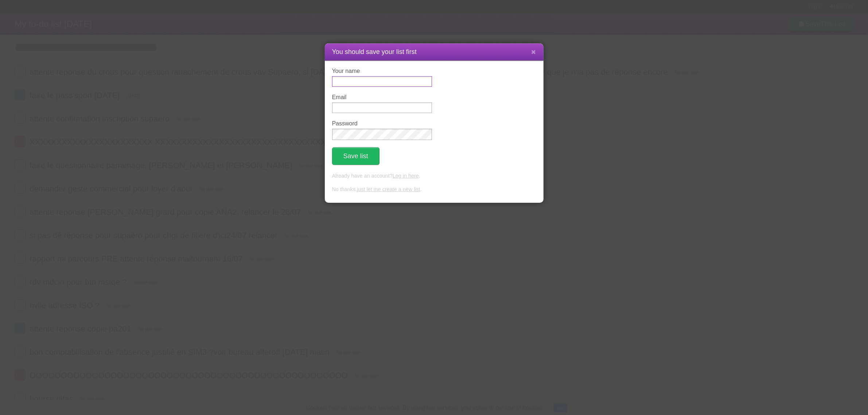 This screenshot has height=415, width=868. What do you see at coordinates (406, 176) in the screenshot?
I see `a: Log in here` at bounding box center [406, 176].